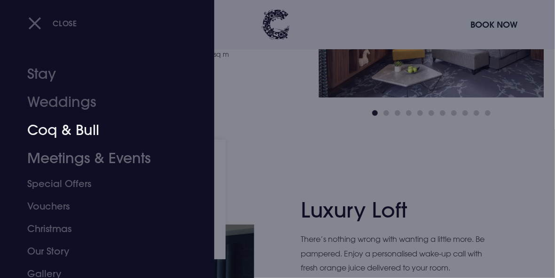 The image size is (555, 278). What do you see at coordinates (65, 23) in the screenshot?
I see `span: Close` at bounding box center [65, 23].